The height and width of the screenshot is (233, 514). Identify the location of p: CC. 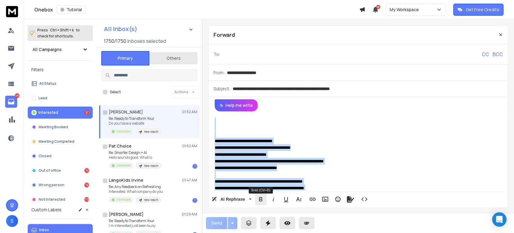
(485, 54).